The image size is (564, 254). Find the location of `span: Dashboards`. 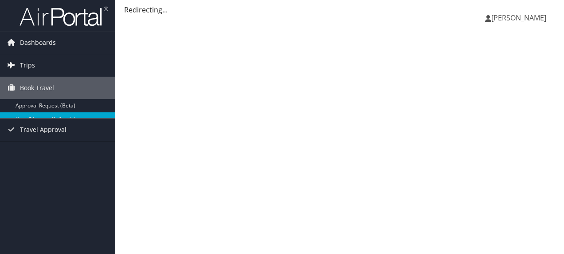

span: Dashboards is located at coordinates (38, 43).